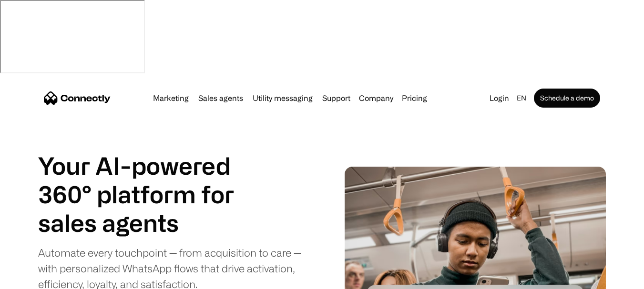 Image resolution: width=644 pixels, height=289 pixels. What do you see at coordinates (147, 181) in the screenshot?
I see `h1: Your AI-powered 360° platform for` at bounding box center [147, 181].